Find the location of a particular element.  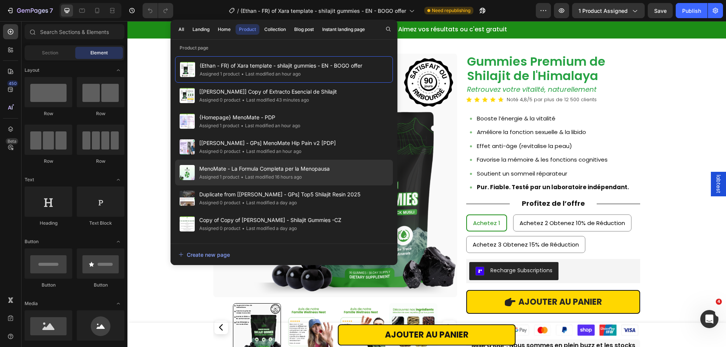

div: Home is located at coordinates (224, 29).